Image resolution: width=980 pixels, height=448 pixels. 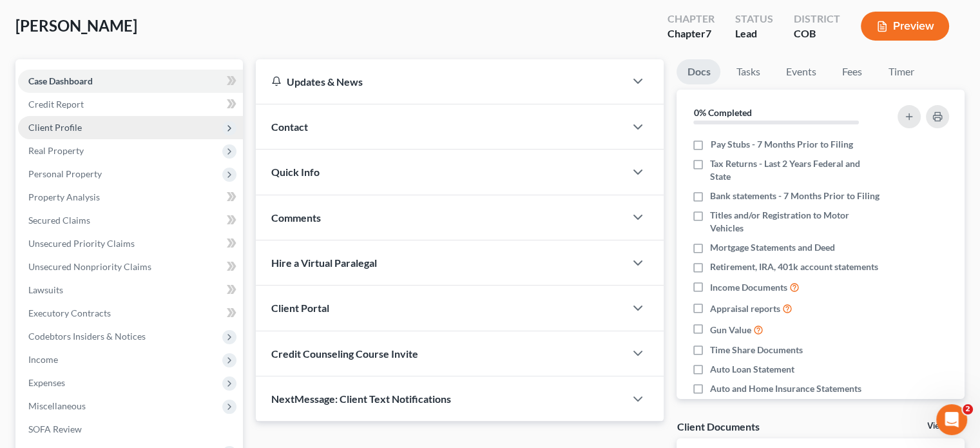 What do you see at coordinates (817, 19) in the screenshot?
I see `div: District` at bounding box center [817, 19].